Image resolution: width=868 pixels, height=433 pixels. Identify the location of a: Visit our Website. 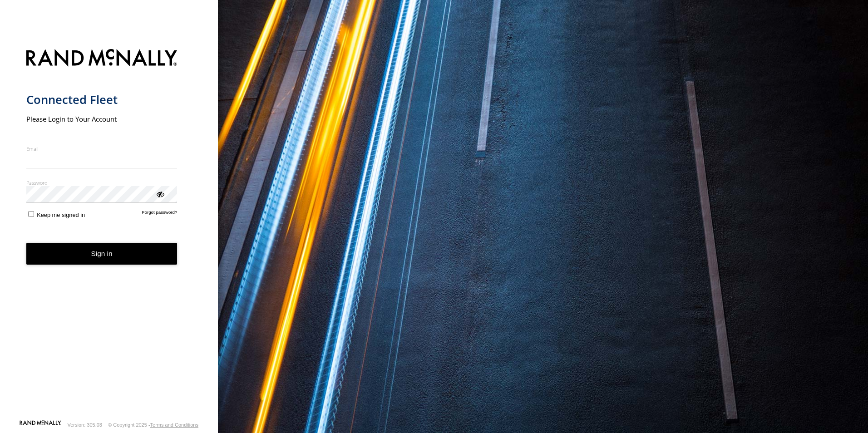
(40, 424).